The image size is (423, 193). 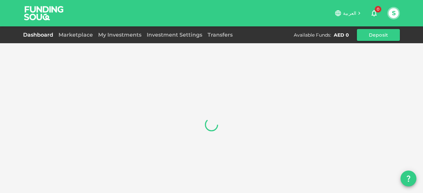 What do you see at coordinates (374, 13) in the screenshot?
I see `button: 0` at bounding box center [374, 13].